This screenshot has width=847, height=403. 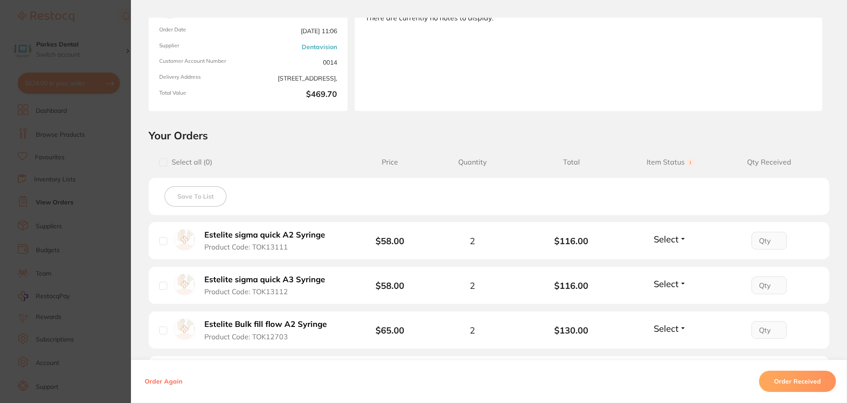 What do you see at coordinates (184, 240) in the screenshot?
I see `img: Estelite sigma quick A2 Syringe` at bounding box center [184, 240].